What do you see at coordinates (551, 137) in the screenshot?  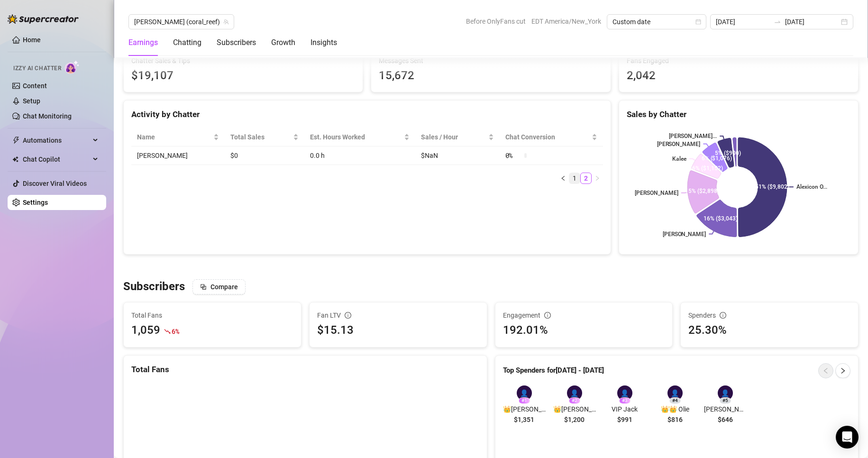 I see `th: Chat Conversion` at bounding box center [551, 137].